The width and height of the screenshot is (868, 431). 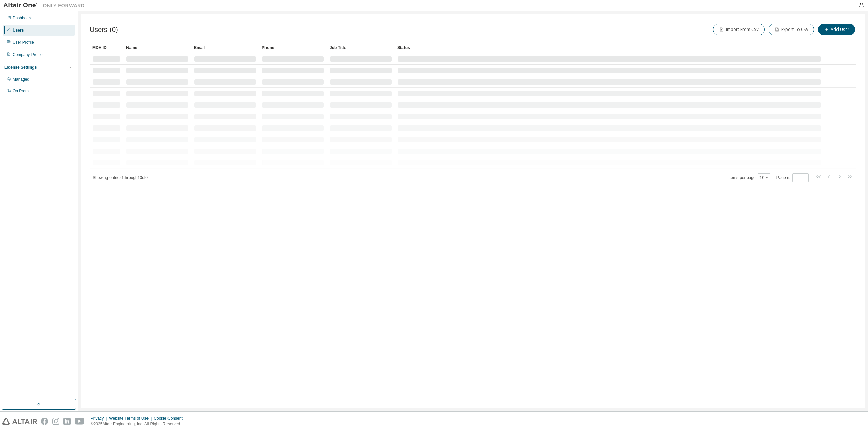 What do you see at coordinates (170, 418) in the screenshot?
I see `div: Cookie Consent` at bounding box center [170, 418].